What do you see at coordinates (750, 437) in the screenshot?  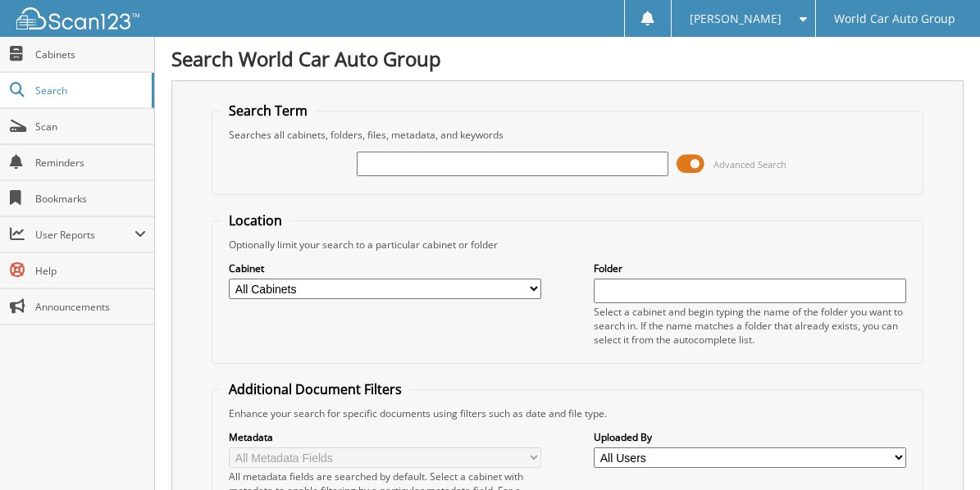 I see `label: Uploaded By` at bounding box center [750, 437].